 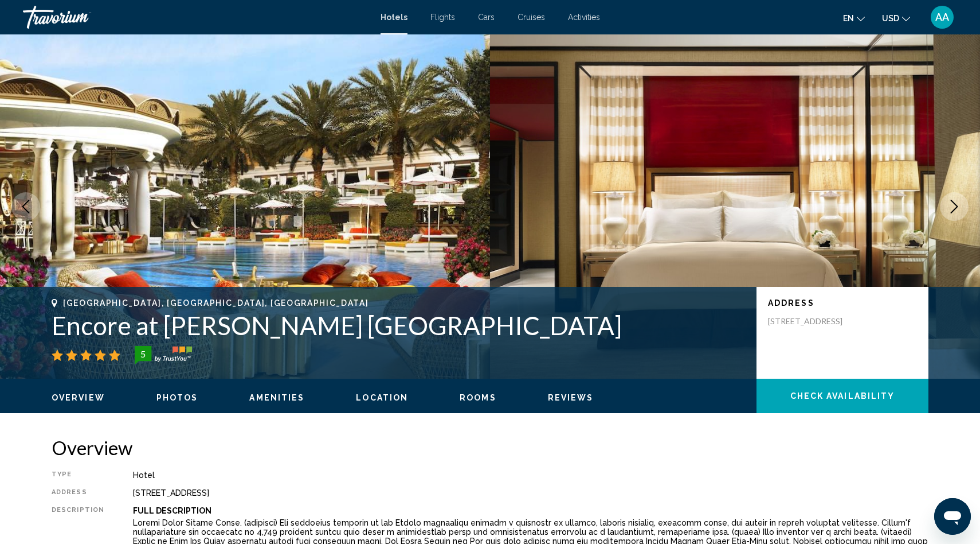 What do you see at coordinates (442, 17) in the screenshot?
I see `a: Flights` at bounding box center [442, 17].